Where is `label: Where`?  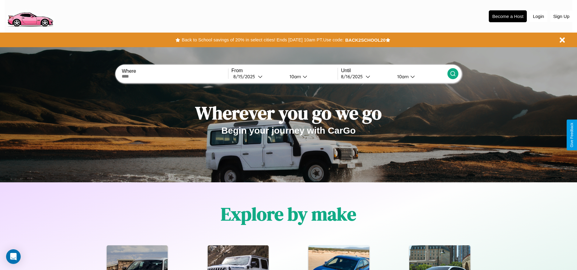 label: Where is located at coordinates (174, 71).